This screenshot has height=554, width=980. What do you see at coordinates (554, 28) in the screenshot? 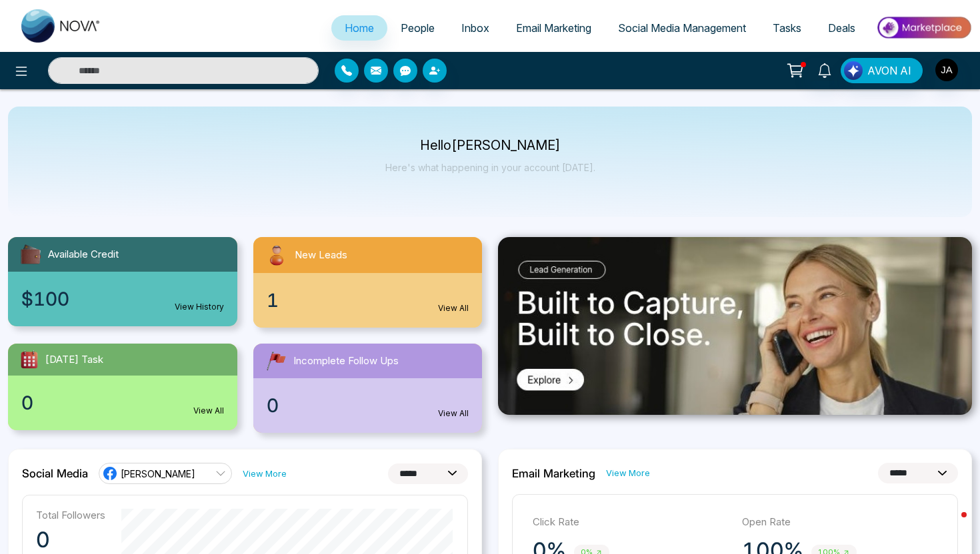
I see `span: Email Marketing` at bounding box center [554, 28].